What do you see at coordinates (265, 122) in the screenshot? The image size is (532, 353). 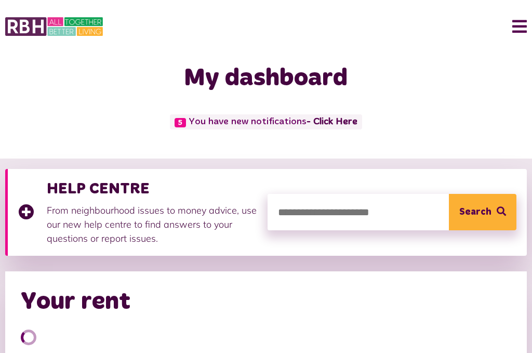 I see `span: You have new notifications` at bounding box center [265, 122].